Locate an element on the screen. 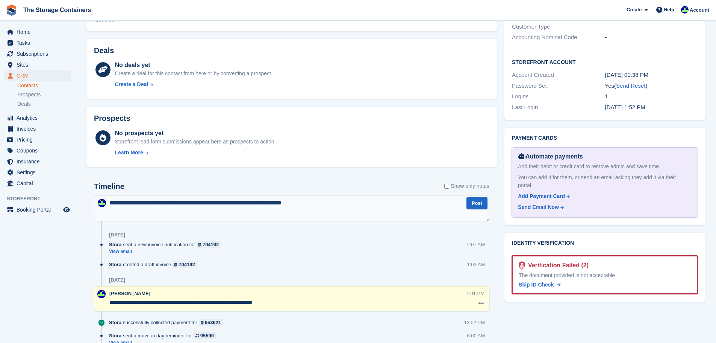  span: Deals is located at coordinates (24, 104).